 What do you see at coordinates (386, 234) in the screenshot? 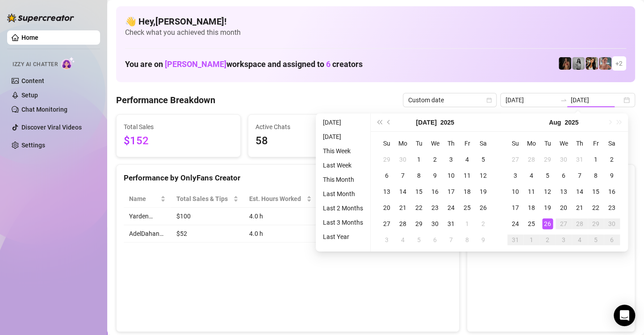
I see `span: 14 %` at bounding box center [386, 234].